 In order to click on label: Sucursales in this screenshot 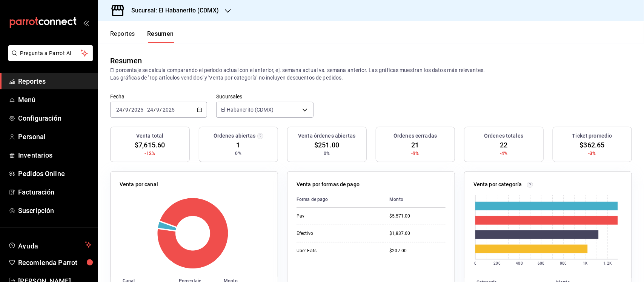, I will do `click(264, 97)`.